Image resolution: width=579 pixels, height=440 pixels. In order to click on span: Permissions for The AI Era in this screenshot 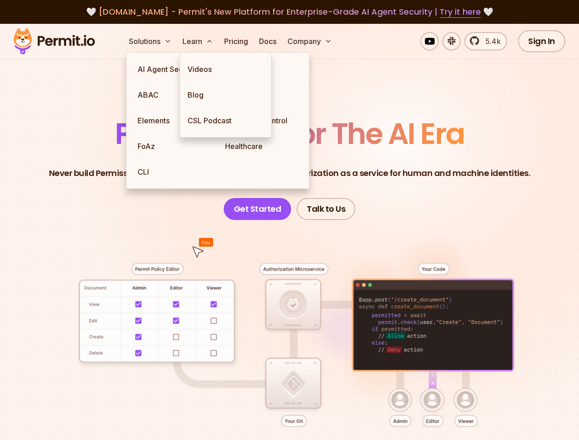, I will do `click(290, 134)`.